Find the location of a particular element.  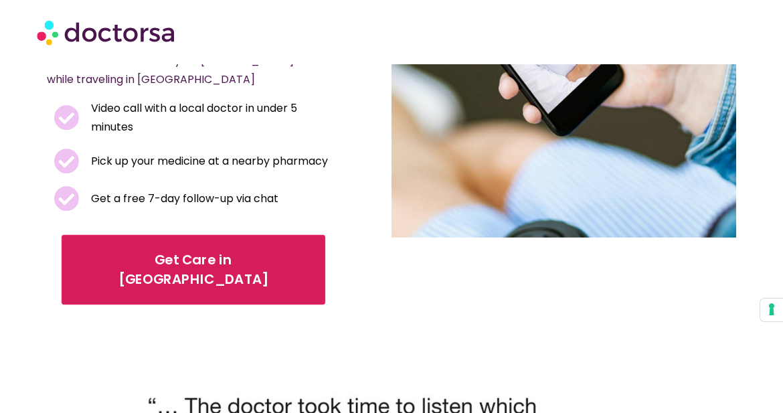

span: Video call with a local doctor in under 5 minutes is located at coordinates (210, 118).